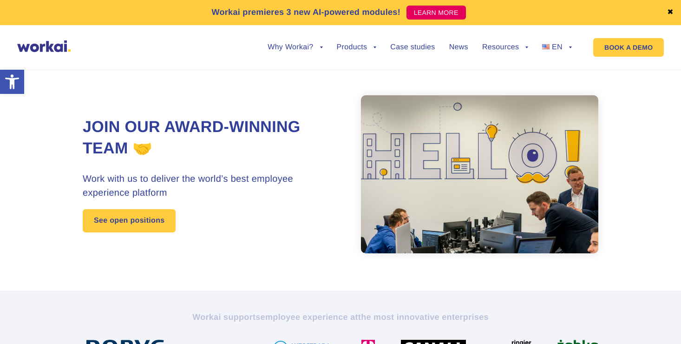  Describe the element at coordinates (129, 221) in the screenshot. I see `a: See open positions` at that location.